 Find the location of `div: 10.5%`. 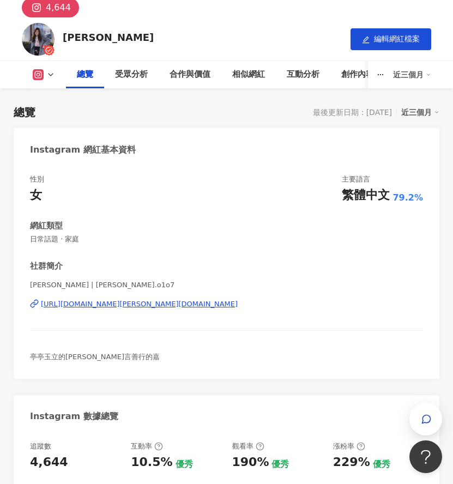

div: 10.5% is located at coordinates (152, 462).